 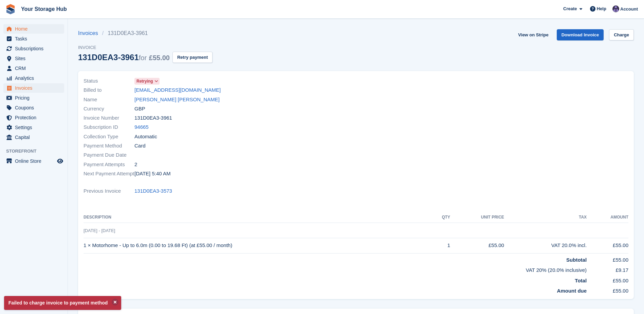 I want to click on span: Capital, so click(x=35, y=137).